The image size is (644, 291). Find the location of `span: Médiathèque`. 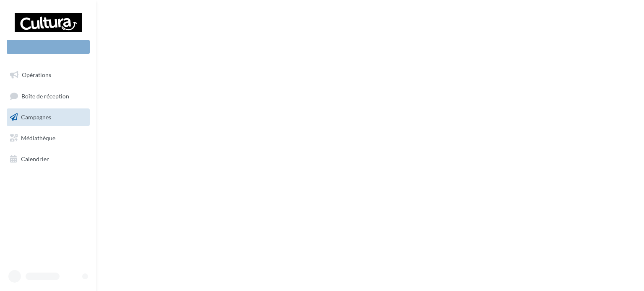

span: Médiathèque is located at coordinates (38, 138).